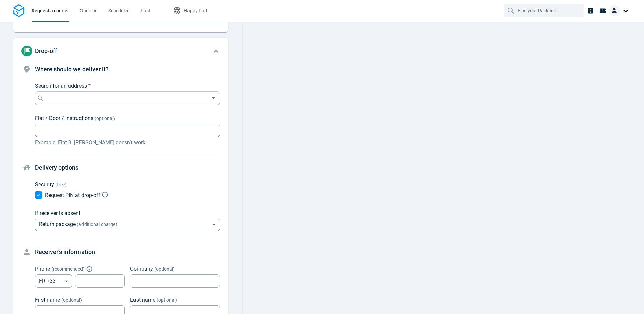 The height and width of the screenshot is (314, 644). Describe the element at coordinates (64, 118) in the screenshot. I see `span: Flat / Door / Instructions` at that location.